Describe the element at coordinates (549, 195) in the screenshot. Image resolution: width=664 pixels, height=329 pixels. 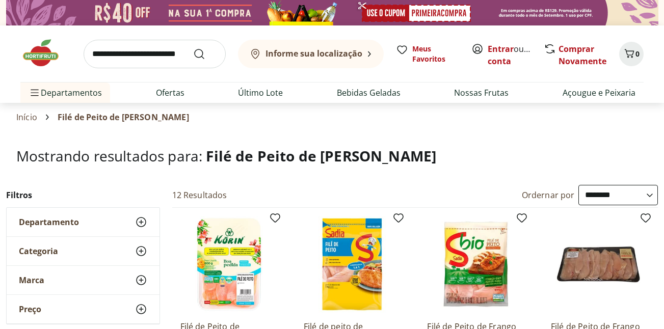
I see `label: Ordernar por` at that location.